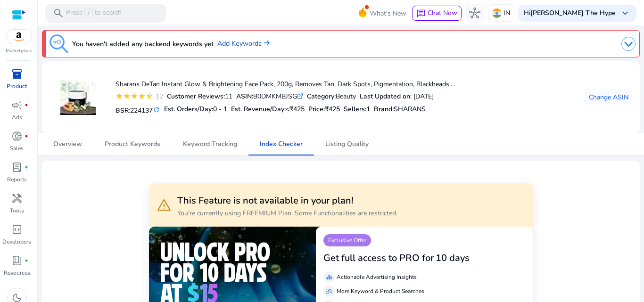 Image resolution: width=644 pixels, height=302 pixels. Describe the element at coordinates (453, 259) in the screenshot. I see `h3: 10 days` at that location.